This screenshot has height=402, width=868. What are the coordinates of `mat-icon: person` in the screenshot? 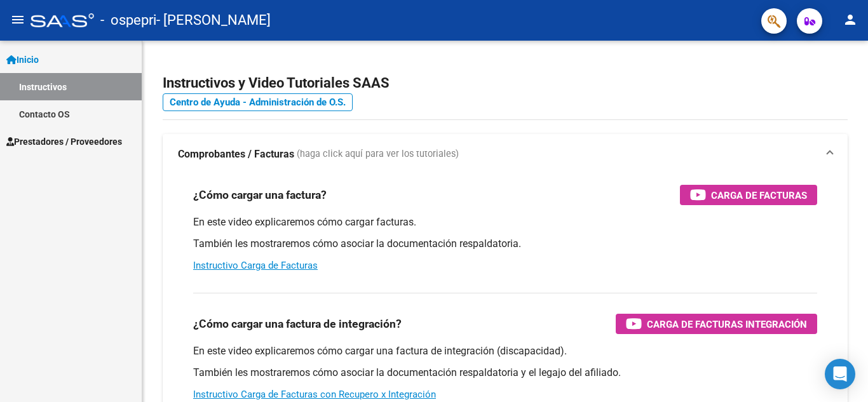 It's located at (850, 19).